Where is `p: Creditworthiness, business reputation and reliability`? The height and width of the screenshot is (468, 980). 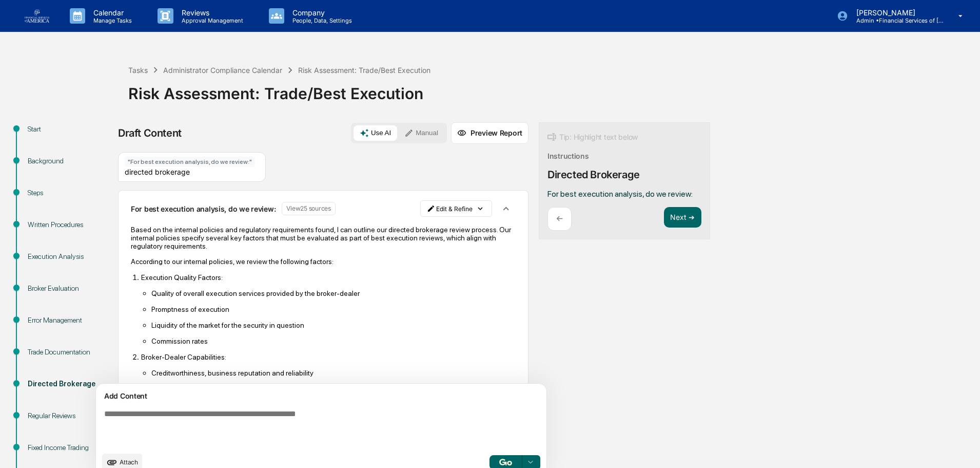
p: Creditworthiness, business reputation and reliability is located at coordinates (334, 373).